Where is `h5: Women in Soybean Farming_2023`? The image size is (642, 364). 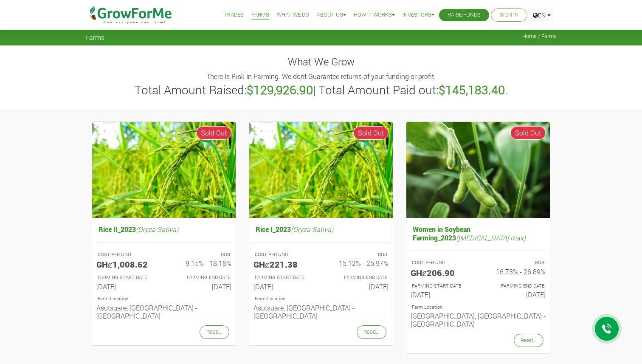
h5: Women in Soybean Farming_2023 is located at coordinates (478, 233).